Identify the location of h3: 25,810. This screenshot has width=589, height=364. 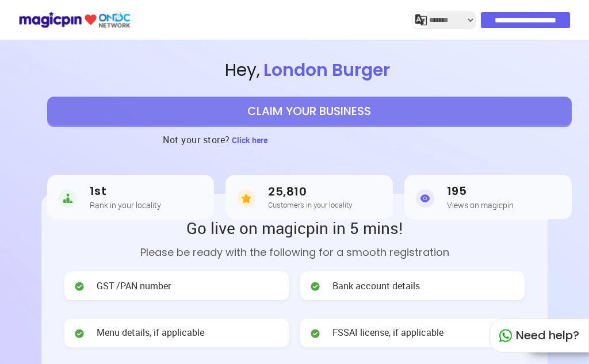
(310, 192).